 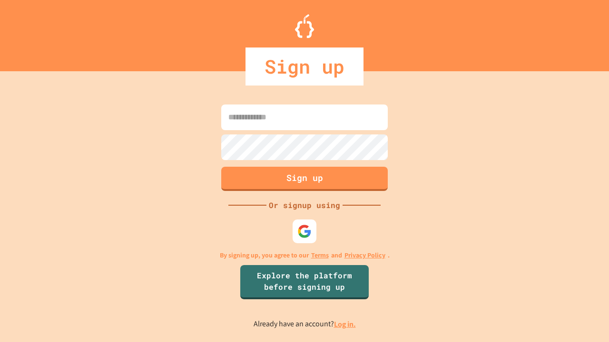 I want to click on a: Privacy Policy, so click(x=365, y=255).